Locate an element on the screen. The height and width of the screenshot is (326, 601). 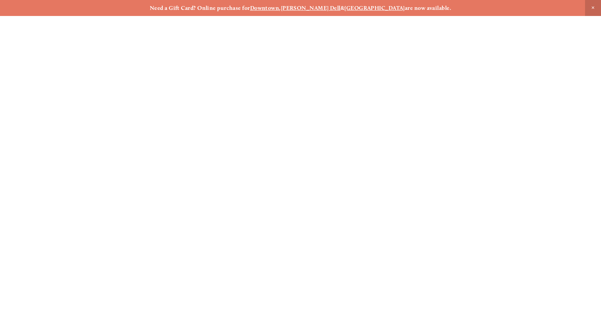
strong: Need a Gift Card? Online purchase for is located at coordinates (200, 8).